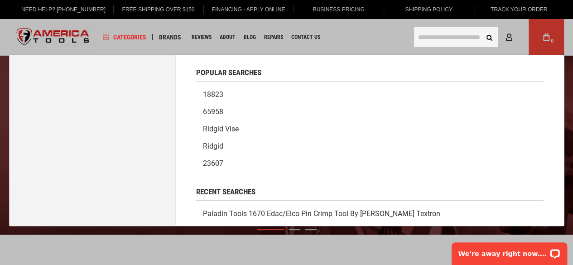 This screenshot has width=573, height=265. What do you see at coordinates (370, 95) in the screenshot?
I see `a: 18823` at bounding box center [370, 95].